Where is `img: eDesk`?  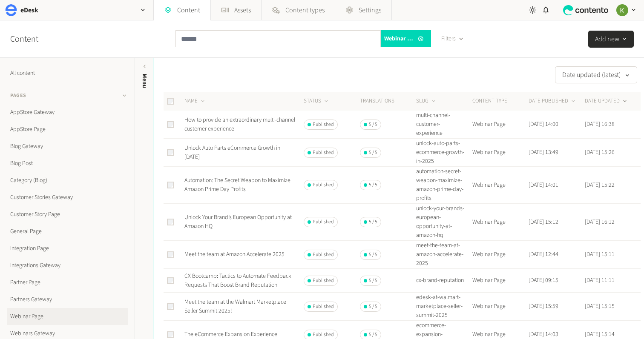 img: eDesk is located at coordinates (11, 10).